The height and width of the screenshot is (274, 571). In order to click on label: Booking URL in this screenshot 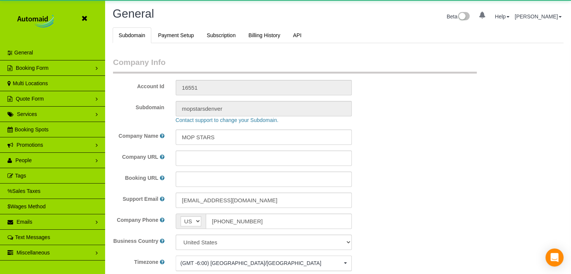, I will do `click(141, 178)`.